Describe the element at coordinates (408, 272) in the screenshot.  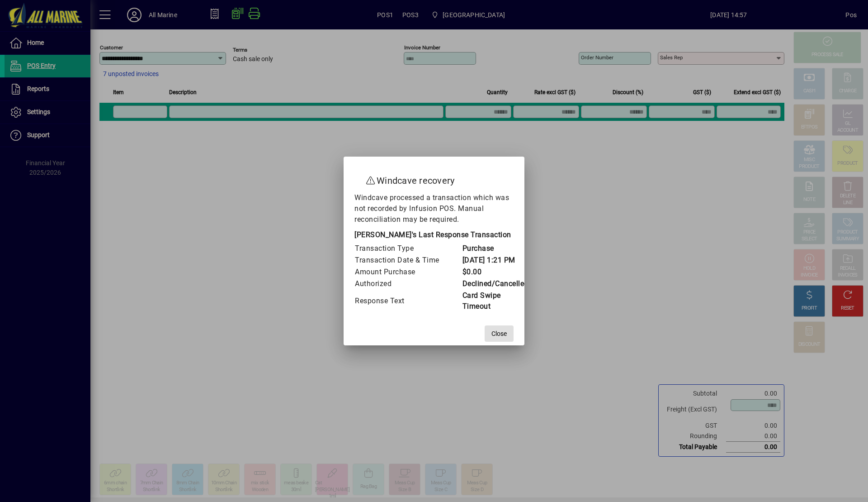
I see `td: Amount Purchase` at that location.